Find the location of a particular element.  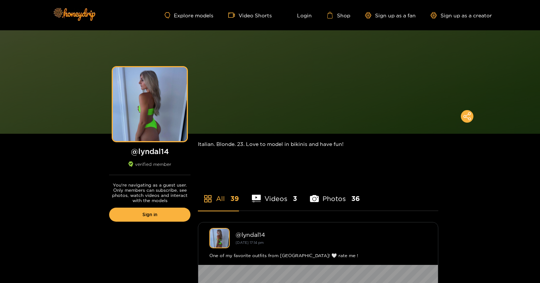

span: 39 is located at coordinates (234, 199).